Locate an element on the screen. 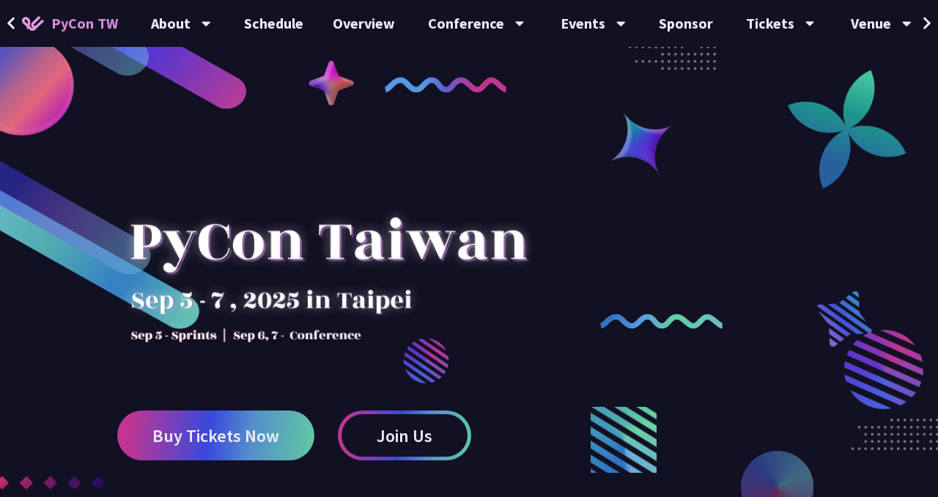 The width and height of the screenshot is (938, 497). a: Buy Tickets Now is located at coordinates (215, 435).